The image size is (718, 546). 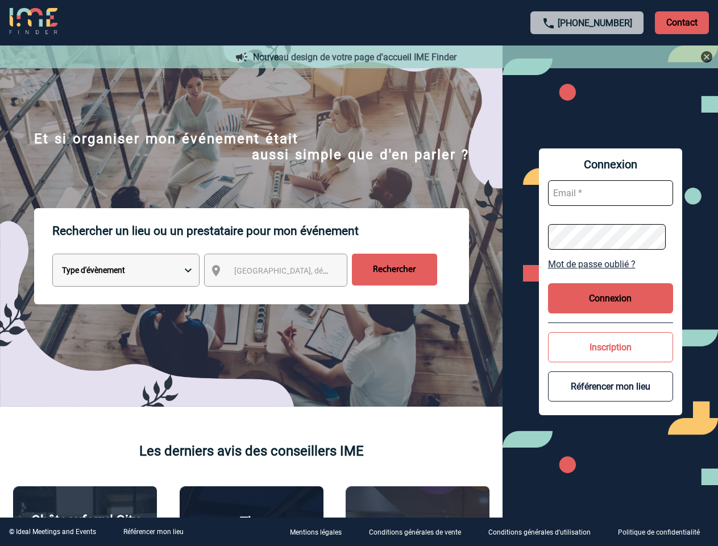 I want to click on a: Référencer mon lieu, so click(x=153, y=531).